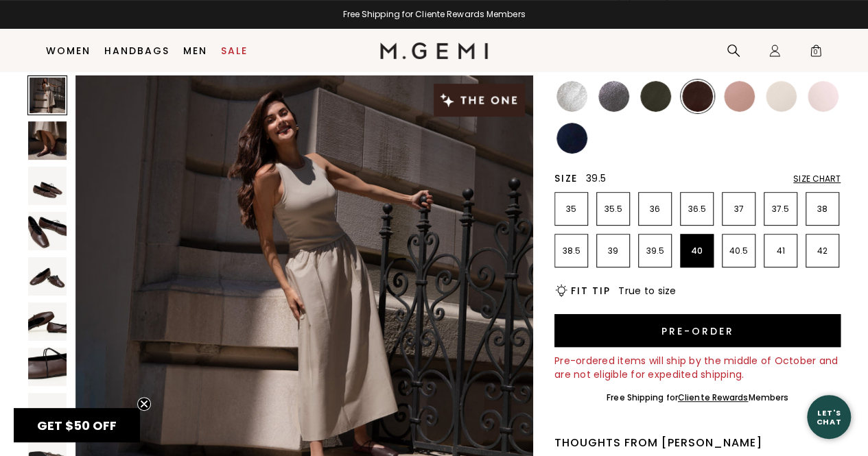 The image size is (868, 456). Describe the element at coordinates (434, 51) in the screenshot. I see `img: M.Gemi` at that location.